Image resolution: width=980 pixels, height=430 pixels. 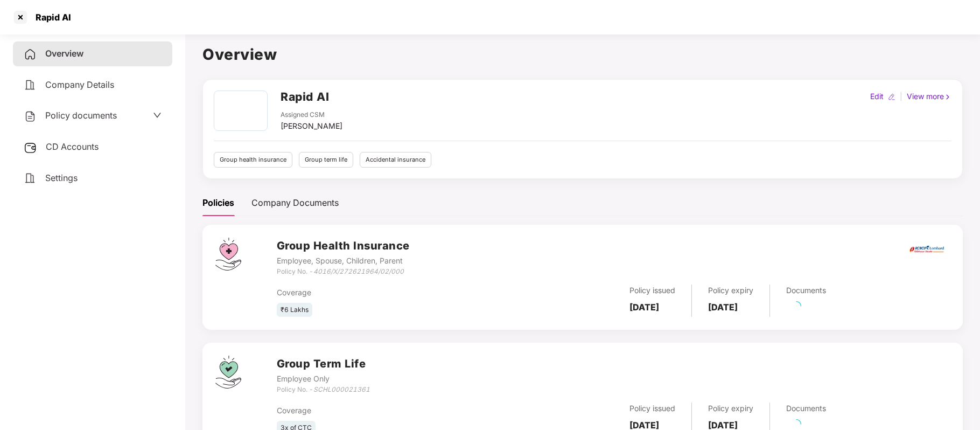 I want to click on span: Settings, so click(x=61, y=178).